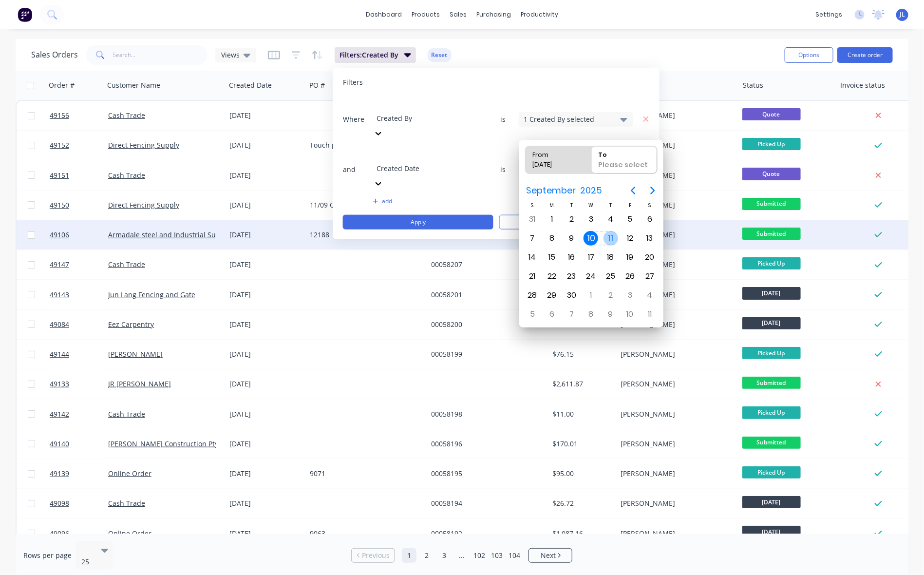 Image resolution: width=924 pixels, height=575 pixels. What do you see at coordinates (572, 276) in the screenshot?
I see `div: Tuesday, September 23, 2025` at bounding box center [572, 276].